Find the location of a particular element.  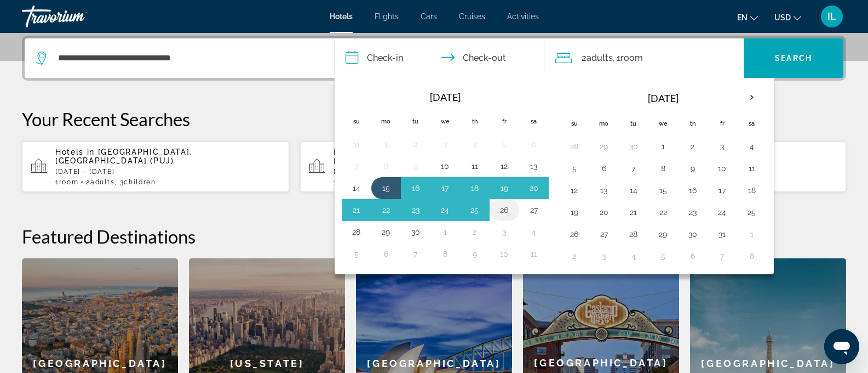

a: Activities is located at coordinates (523, 16).